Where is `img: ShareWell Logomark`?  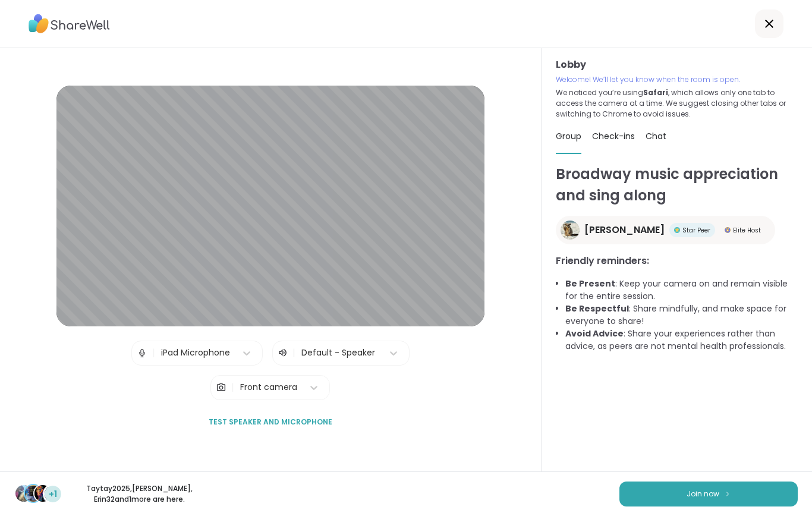 img: ShareWell Logomark is located at coordinates (727, 493).